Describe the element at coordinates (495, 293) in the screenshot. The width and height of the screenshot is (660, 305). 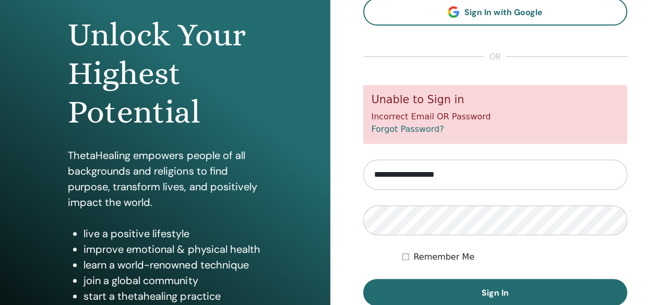
I see `span: Sign In` at that location.